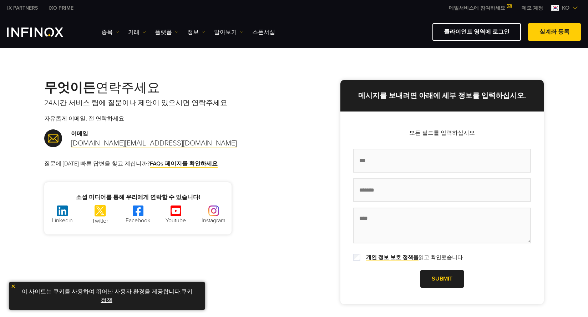 This screenshot has height=317, width=588. I want to click on label: 읽고 확인했습니다, so click(412, 257).